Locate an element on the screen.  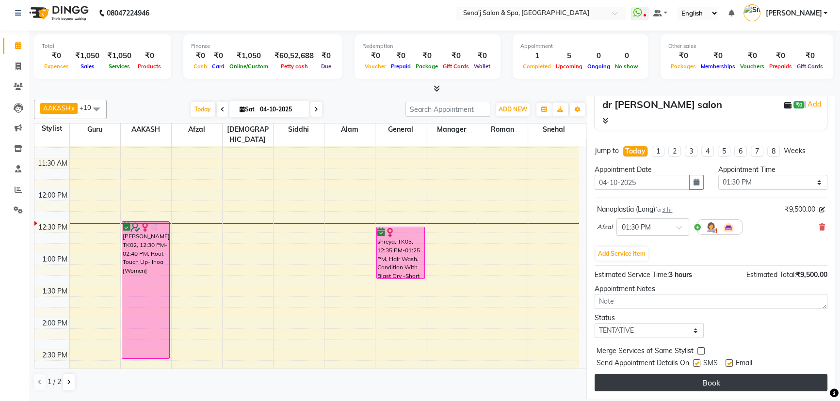
span: Vouchers is located at coordinates (752, 66).